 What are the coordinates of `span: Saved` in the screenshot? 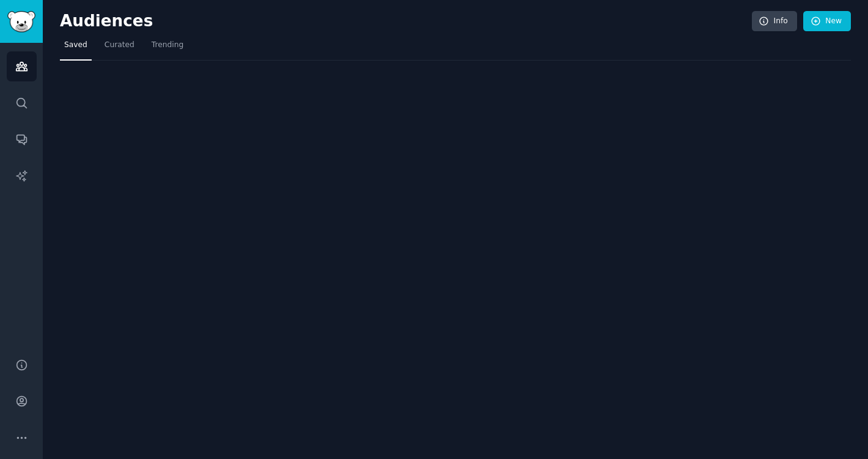 It's located at (76, 45).